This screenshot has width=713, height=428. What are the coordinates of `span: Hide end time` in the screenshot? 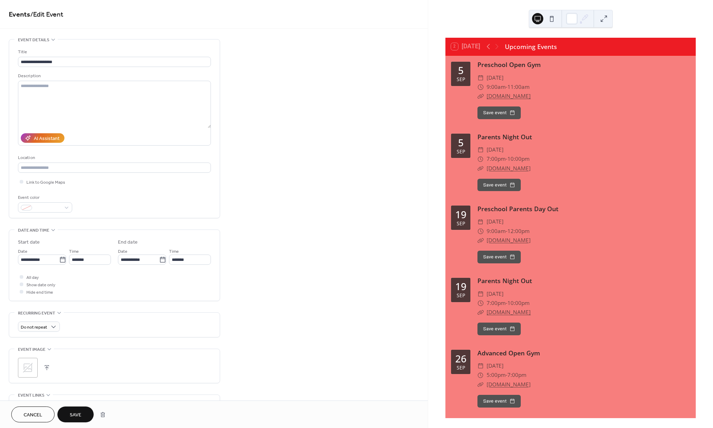 It's located at (40, 292).